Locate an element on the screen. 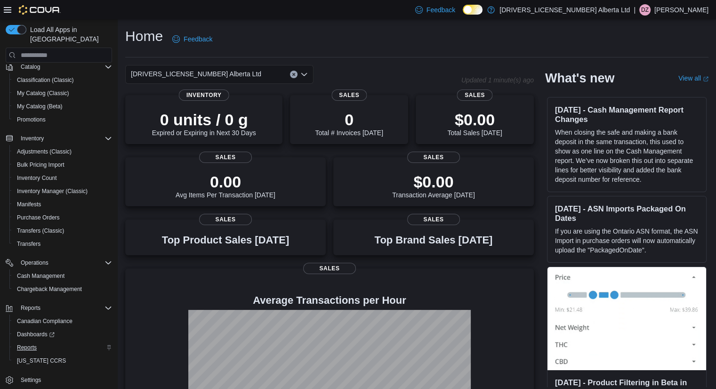 The height and width of the screenshot is (389, 716). input: Dark Mode is located at coordinates (473, 9).